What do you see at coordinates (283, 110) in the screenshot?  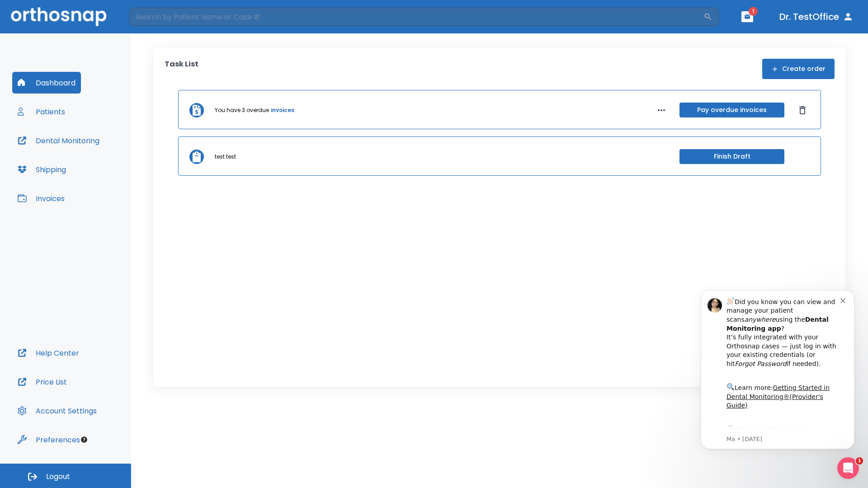 I see `a: invoices` at bounding box center [283, 110].